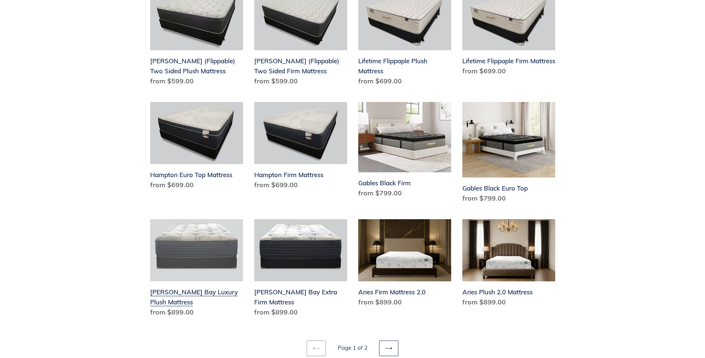 Image resolution: width=705 pixels, height=358 pixels. Describe the element at coordinates (197, 269) in the screenshot. I see `a: Chadwick Bay Luxury Plush Mattress` at that location.